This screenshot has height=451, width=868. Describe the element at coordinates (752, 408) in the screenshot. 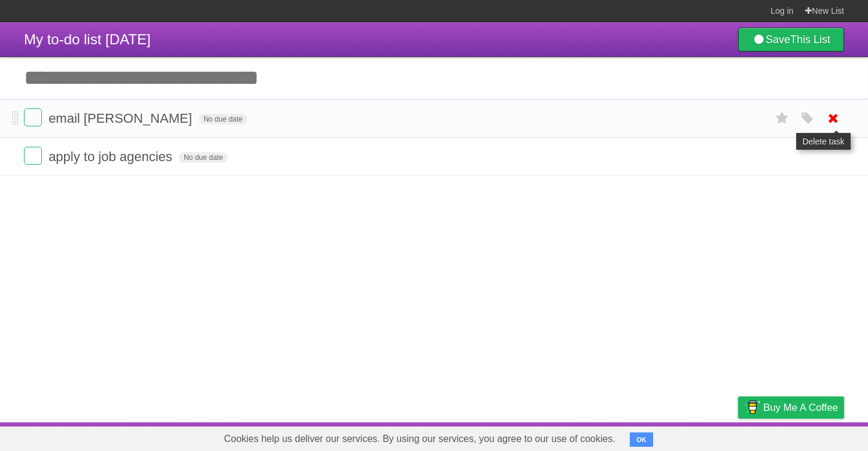

I see `img: Buy me a coffee` at that location.